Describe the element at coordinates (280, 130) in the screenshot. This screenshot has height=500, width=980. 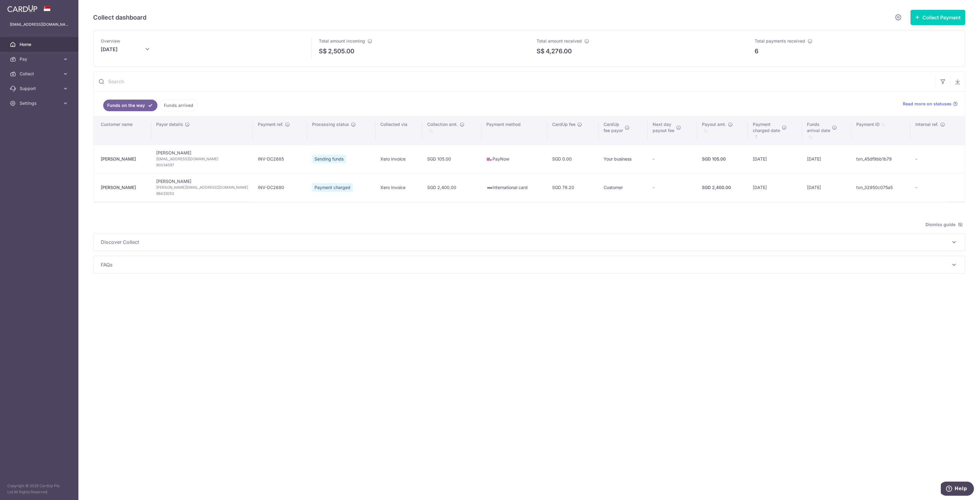
I see `th: Payment ref.` at that location.